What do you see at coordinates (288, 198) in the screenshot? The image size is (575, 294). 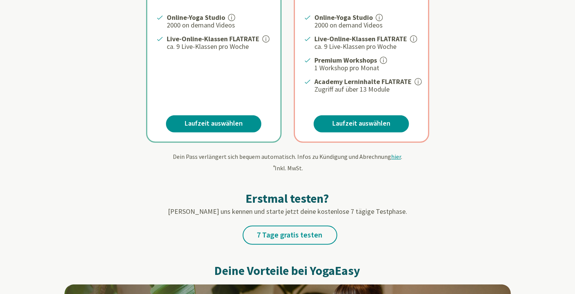 I see `h2: Erstmal testen?` at bounding box center [288, 198].